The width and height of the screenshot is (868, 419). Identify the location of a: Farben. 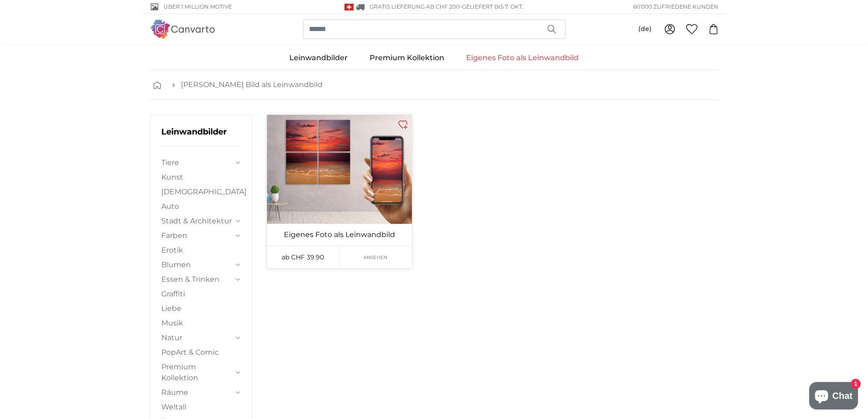
(197, 236).